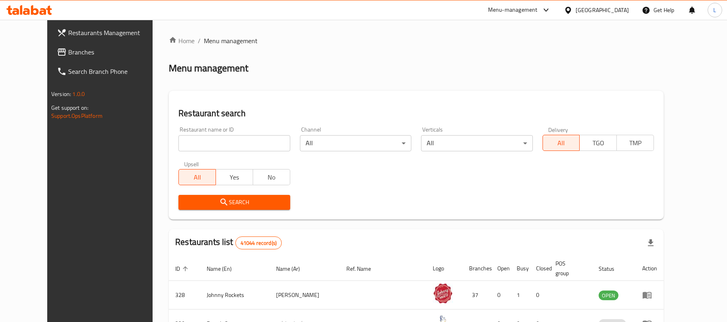 This screenshot has height=322, width=727. What do you see at coordinates (477, 295) in the screenshot?
I see `td: 37` at bounding box center [477, 295].